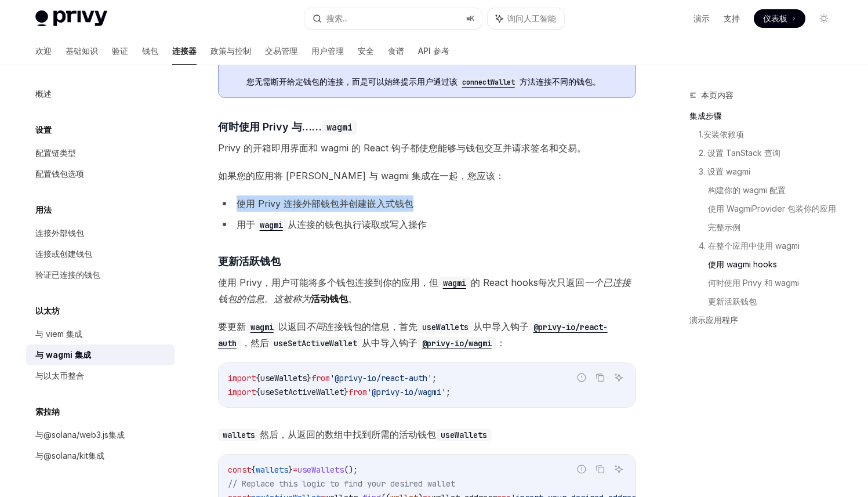 This screenshot has height=497, width=868. I want to click on font: 以太坊, so click(47, 311).